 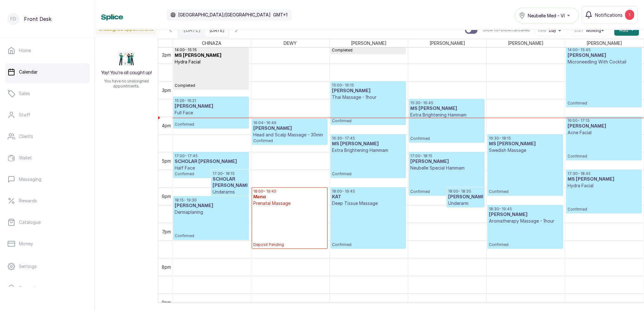 What do you see at coordinates (579, 31) in the screenshot?
I see `span: Staff` at bounding box center [579, 31].